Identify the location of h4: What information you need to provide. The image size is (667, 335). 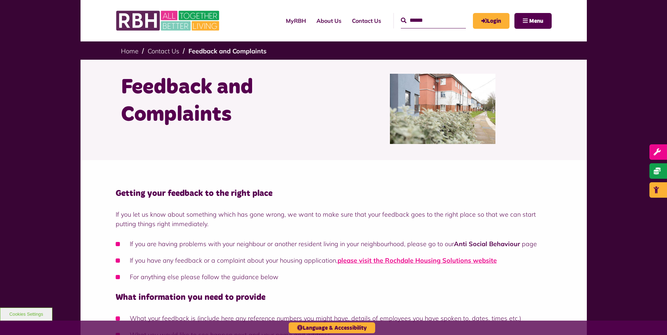
(334, 298).